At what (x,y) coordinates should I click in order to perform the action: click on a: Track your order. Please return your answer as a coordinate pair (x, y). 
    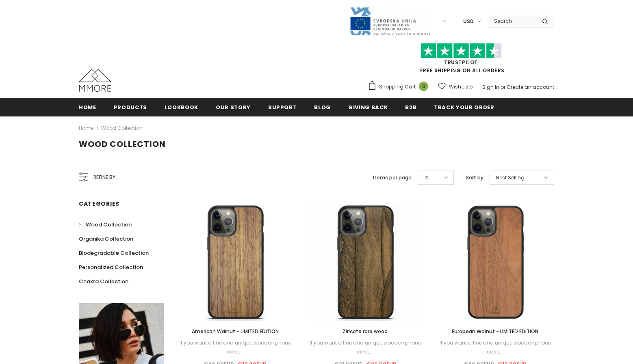
    Looking at the image, I should click on (464, 107).